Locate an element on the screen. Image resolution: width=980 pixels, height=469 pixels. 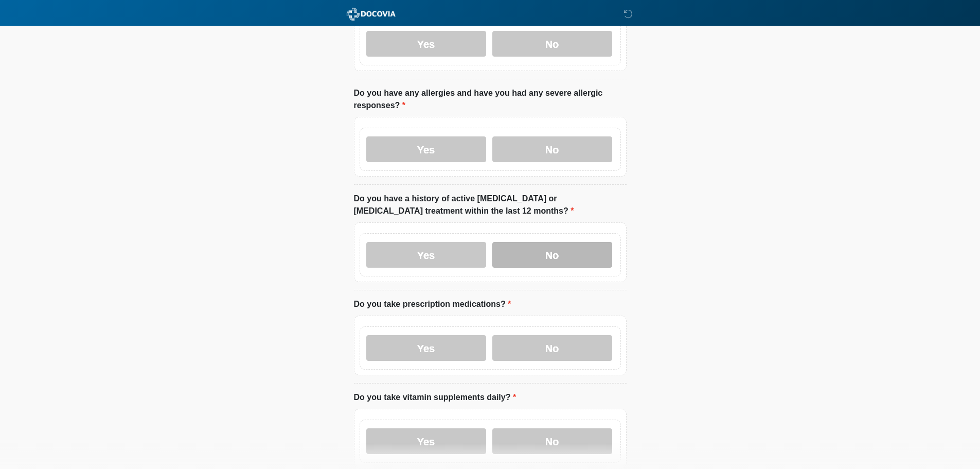
label: Do you take vitamin supplements daily? is located at coordinates (435, 397).